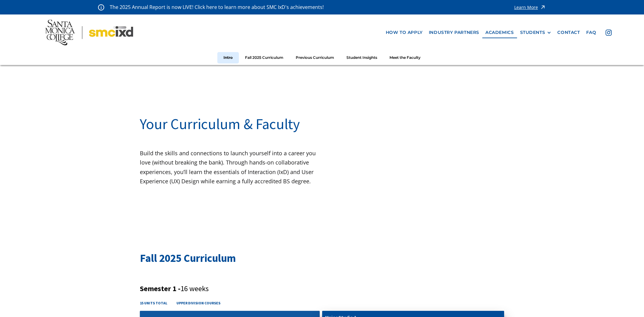 The height and width of the screenshot is (317, 644). I want to click on a: Academics, so click(500, 33).